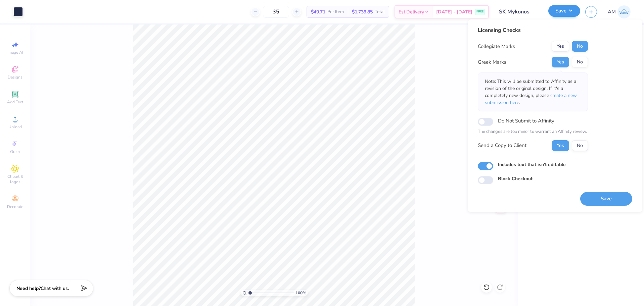  What do you see at coordinates (612, 12) in the screenshot?
I see `span: AM` at bounding box center [612, 12].